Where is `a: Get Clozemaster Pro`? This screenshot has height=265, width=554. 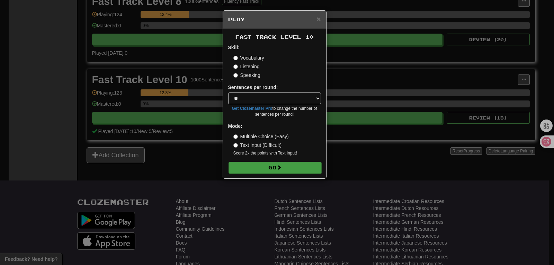
a: Get Clozemaster Pro is located at coordinates (252, 108).